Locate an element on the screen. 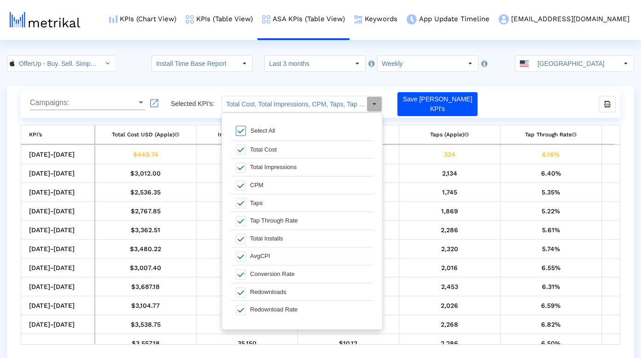 The image size is (641, 358). img: app-update-menu-icon.png is located at coordinates (412, 19).